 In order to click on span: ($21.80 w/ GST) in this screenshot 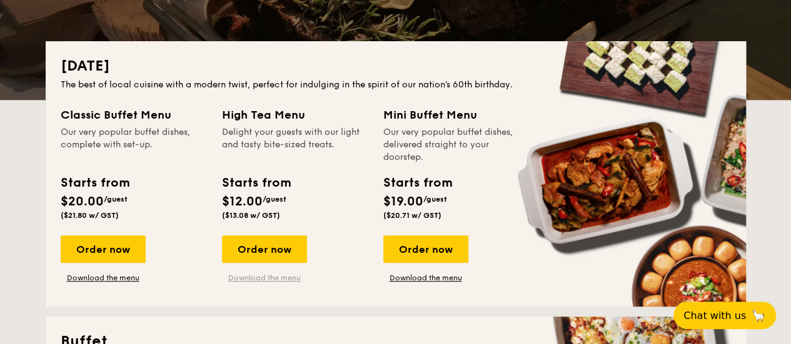, I will do `click(89, 216)`.